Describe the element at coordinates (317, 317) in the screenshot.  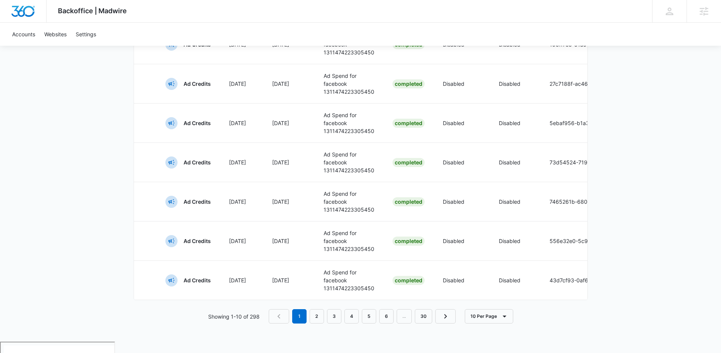
I see `a: Page 2` at that location.